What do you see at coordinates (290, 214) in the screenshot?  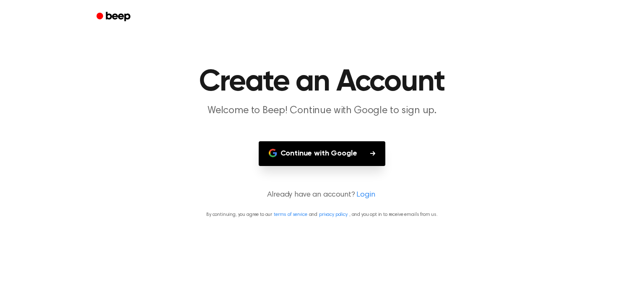 I see `a: terms of service` at bounding box center [290, 214].